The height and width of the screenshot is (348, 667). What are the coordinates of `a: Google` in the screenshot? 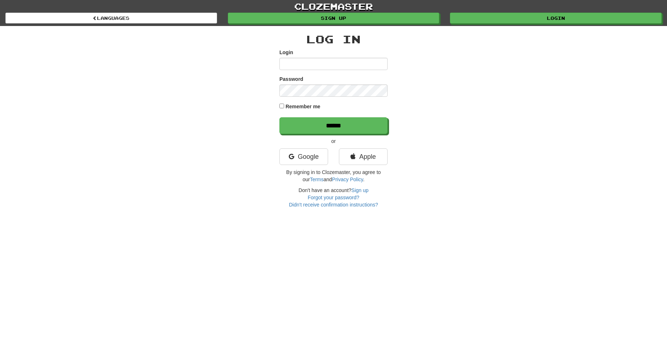 It's located at (304, 157).